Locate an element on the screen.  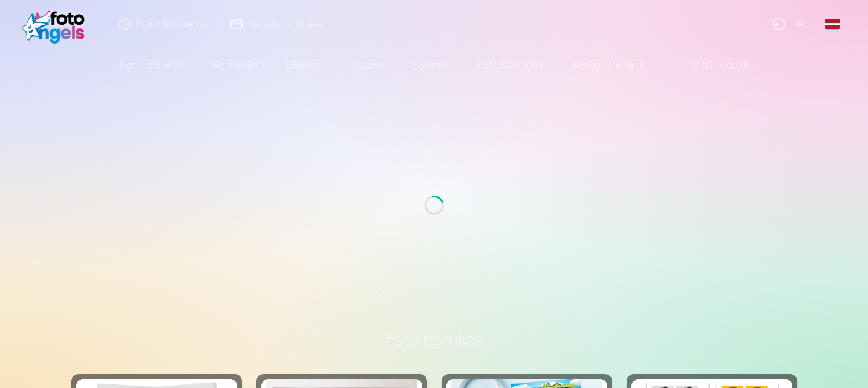
a: Visi produkti is located at coordinates (710, 66).